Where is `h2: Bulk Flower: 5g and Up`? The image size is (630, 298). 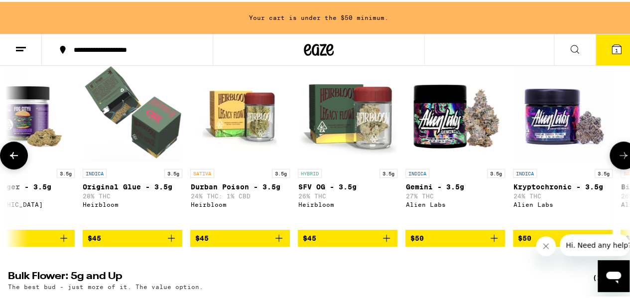
h2: Bulk Flower: 5g and Up is located at coordinates (294, 275).